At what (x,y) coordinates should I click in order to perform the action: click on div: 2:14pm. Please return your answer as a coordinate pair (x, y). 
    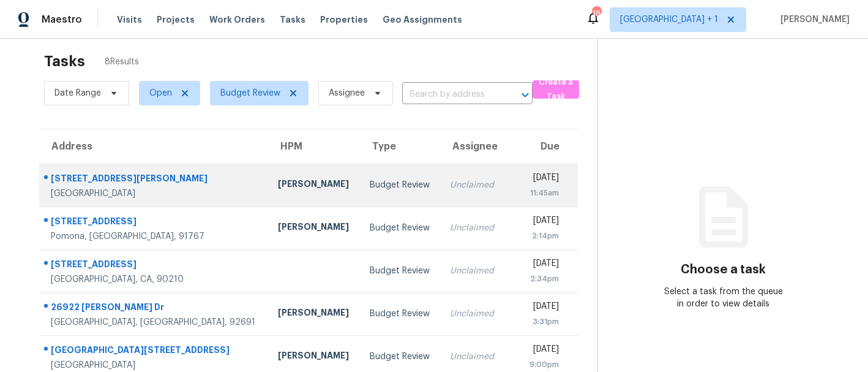
    Looking at the image, I should click on (536, 236).